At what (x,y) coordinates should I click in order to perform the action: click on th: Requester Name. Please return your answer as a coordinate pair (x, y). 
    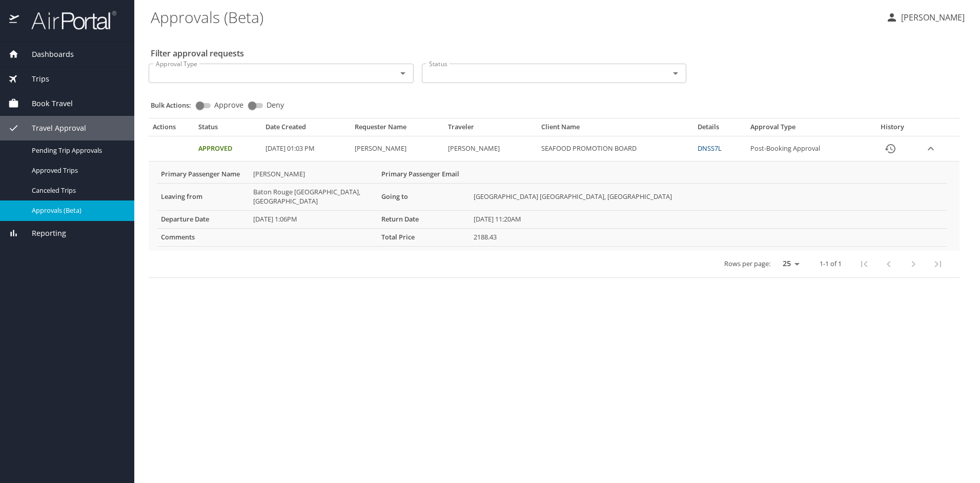
    Looking at the image, I should click on (397, 129).